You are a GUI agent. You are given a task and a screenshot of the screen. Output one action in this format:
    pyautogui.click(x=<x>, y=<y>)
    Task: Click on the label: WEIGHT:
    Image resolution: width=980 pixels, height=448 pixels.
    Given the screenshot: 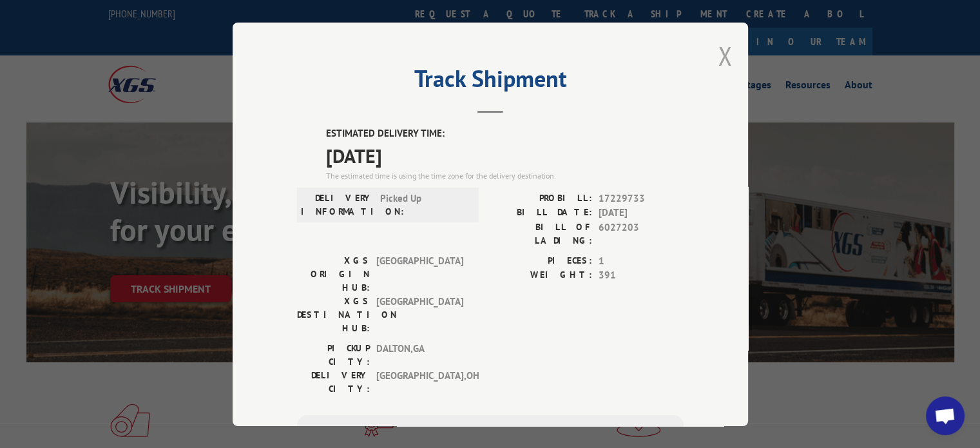 What is the action you would take?
    pyautogui.click(x=541, y=275)
    